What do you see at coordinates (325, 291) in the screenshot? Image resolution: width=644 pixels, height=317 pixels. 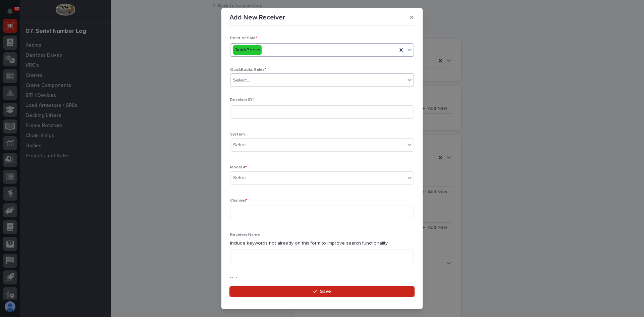 I see `span: Save` at bounding box center [325, 291].